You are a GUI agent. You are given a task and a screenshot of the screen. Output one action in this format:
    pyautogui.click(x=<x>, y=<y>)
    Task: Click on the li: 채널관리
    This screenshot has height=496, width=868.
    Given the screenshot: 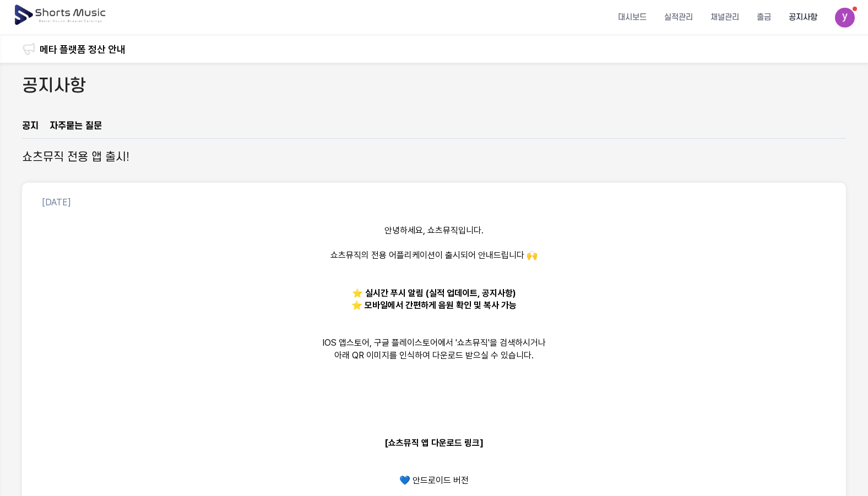 What is the action you would take?
    pyautogui.click(x=724, y=17)
    